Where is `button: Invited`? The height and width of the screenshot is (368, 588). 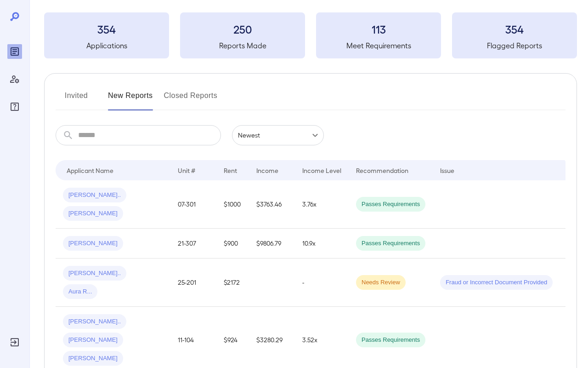 button: Invited is located at coordinates (76, 99).